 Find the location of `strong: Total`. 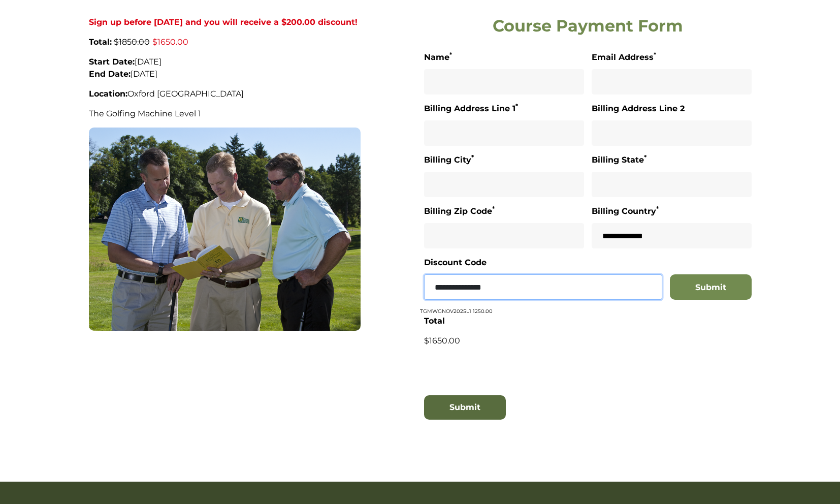

strong: Total is located at coordinates (434, 320).